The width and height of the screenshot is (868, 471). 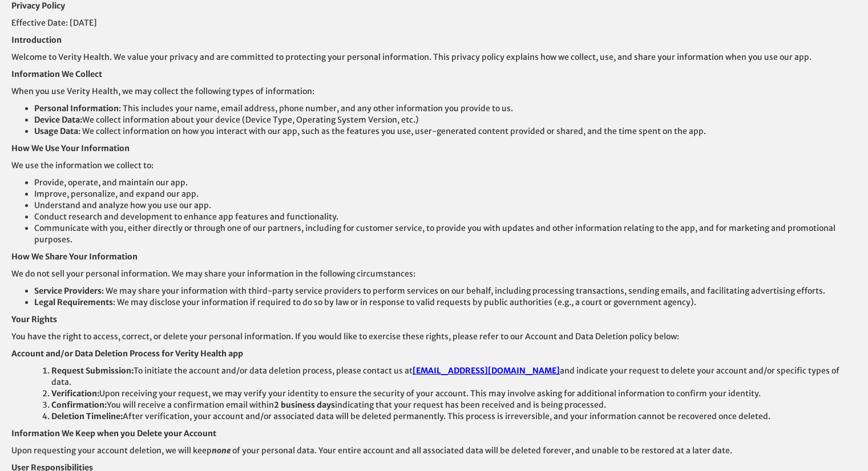 What do you see at coordinates (433, 336) in the screenshot?
I see `p: You have the right to access, correct, or delete your personal information. If you would like to ...` at bounding box center [433, 336].